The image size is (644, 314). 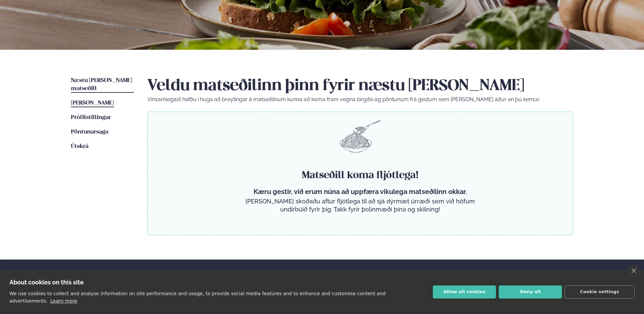 What do you see at coordinates (64, 301) in the screenshot?
I see `a: Learn more` at bounding box center [64, 301].